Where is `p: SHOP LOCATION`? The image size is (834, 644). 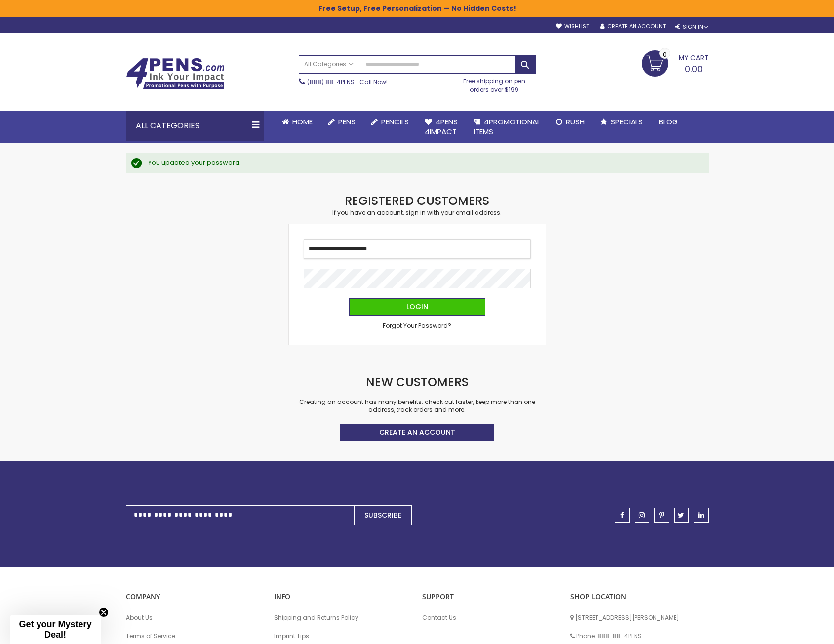
p: SHOP LOCATION is located at coordinates (640, 597).